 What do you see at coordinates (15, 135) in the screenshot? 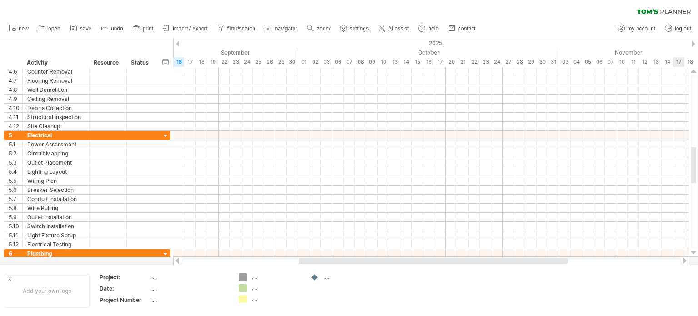
I see `div: 5` at bounding box center [15, 135].